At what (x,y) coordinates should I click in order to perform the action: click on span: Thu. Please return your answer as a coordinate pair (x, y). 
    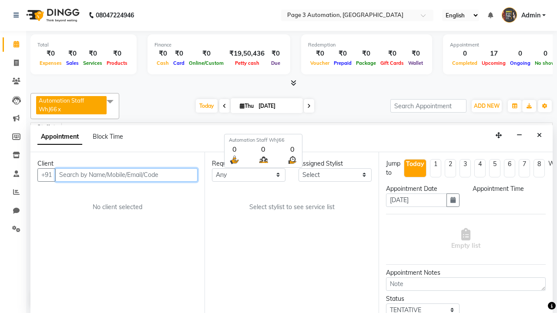
    Looking at the image, I should click on (247, 106).